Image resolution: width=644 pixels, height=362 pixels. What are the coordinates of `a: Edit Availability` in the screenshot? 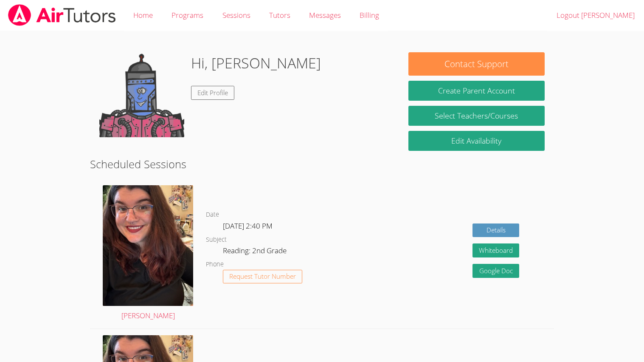 It's located at (476, 140).